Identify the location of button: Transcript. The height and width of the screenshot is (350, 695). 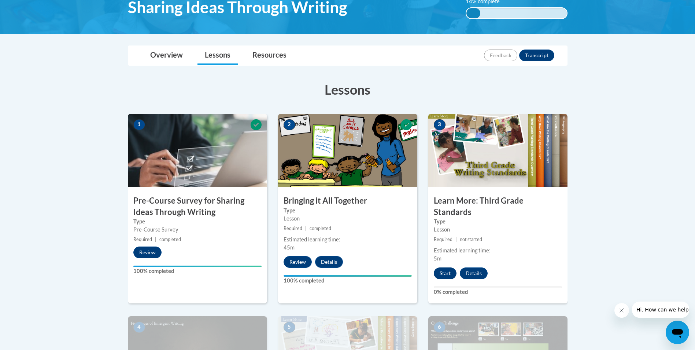
(537, 55).